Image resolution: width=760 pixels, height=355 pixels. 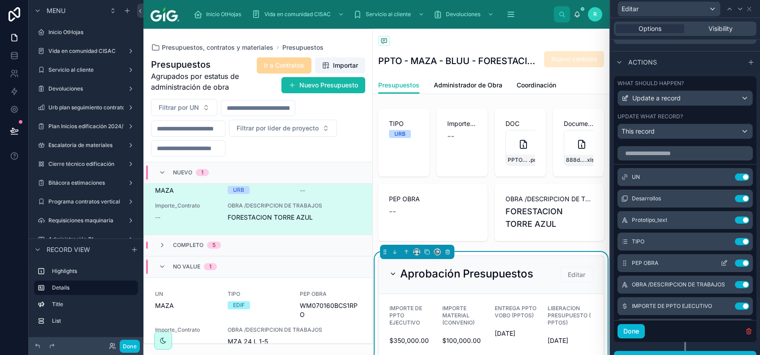 I want to click on a: Presupuestos, contratos y materiales, so click(x=212, y=48).